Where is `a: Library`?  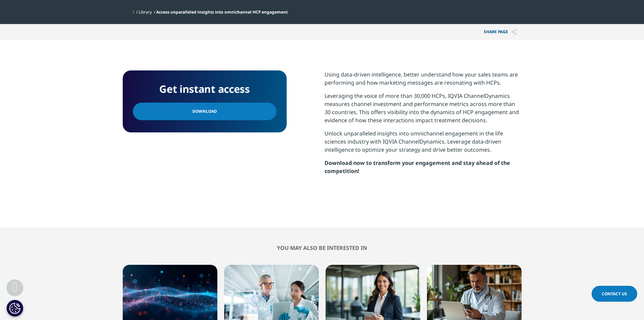 a: Library is located at coordinates (146, 12).